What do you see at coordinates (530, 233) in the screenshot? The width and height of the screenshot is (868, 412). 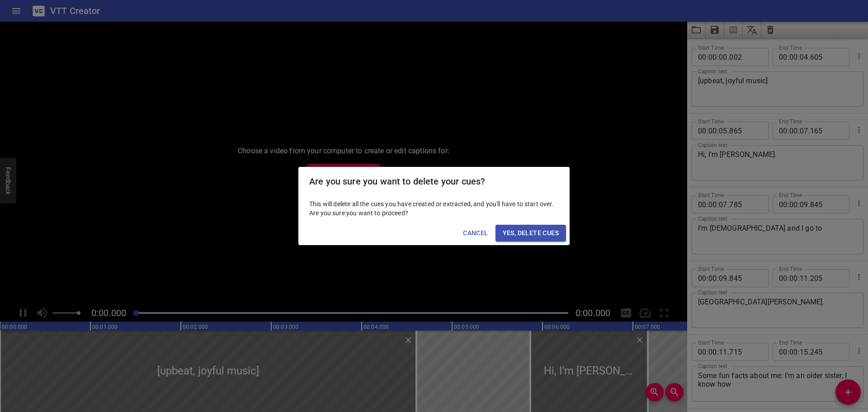 I see `span: Yes, Delete Cues` at bounding box center [530, 233].